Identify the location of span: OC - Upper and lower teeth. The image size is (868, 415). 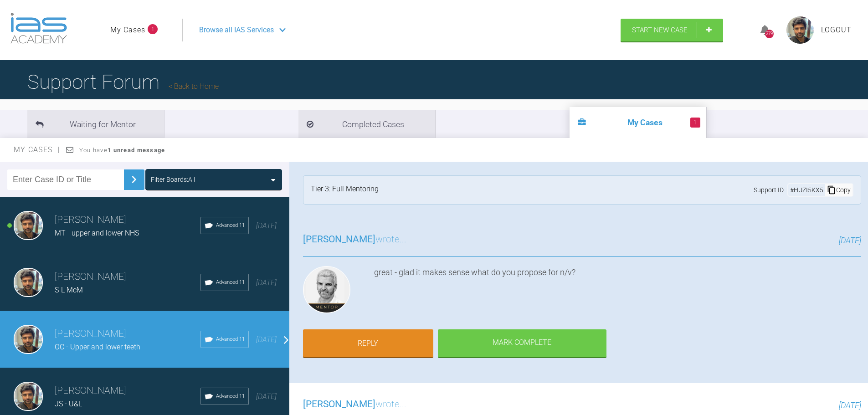
(98, 347).